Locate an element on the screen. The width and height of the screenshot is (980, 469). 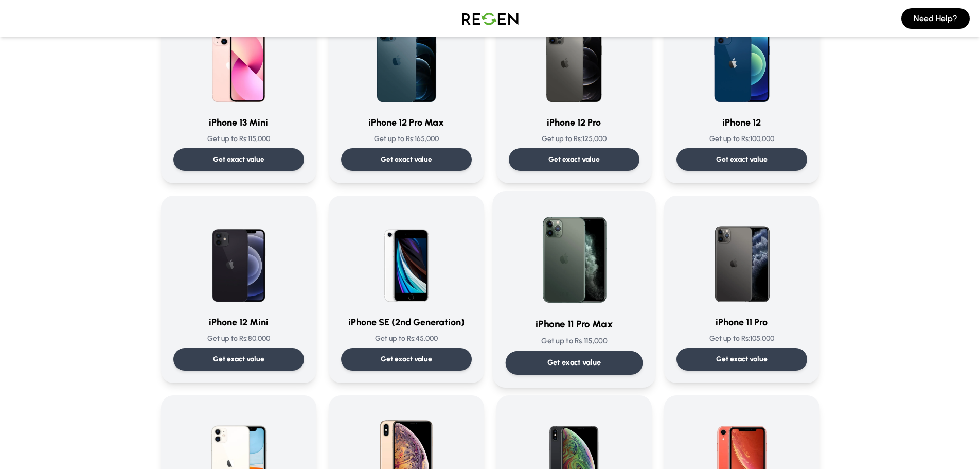
img: Logo is located at coordinates (490, 18).